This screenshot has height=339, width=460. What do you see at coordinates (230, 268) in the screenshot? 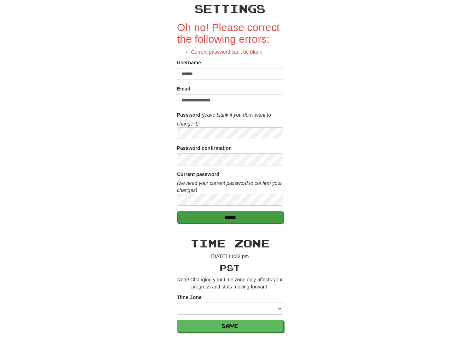
I see `h3: PST` at bounding box center [230, 268].